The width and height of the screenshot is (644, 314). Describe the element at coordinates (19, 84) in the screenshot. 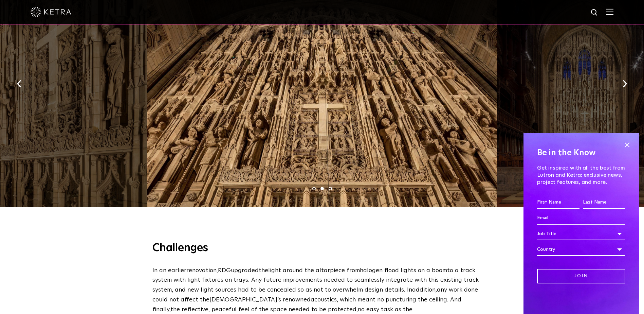

I see `img: arrow-left-black.svg` at that location.